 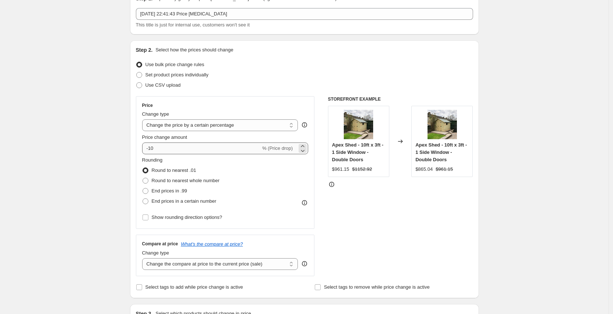 What do you see at coordinates (424, 169) in the screenshot?
I see `div: $865.04` at bounding box center [424, 169].